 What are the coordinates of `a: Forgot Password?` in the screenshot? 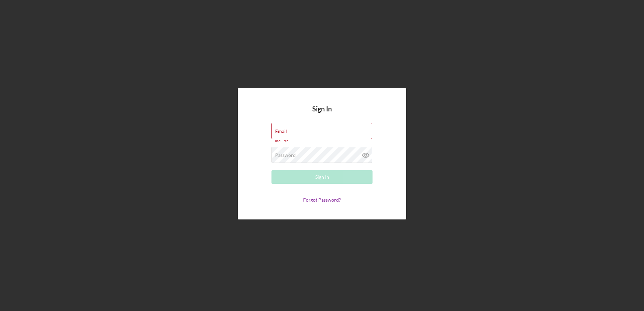 It's located at (322, 200).